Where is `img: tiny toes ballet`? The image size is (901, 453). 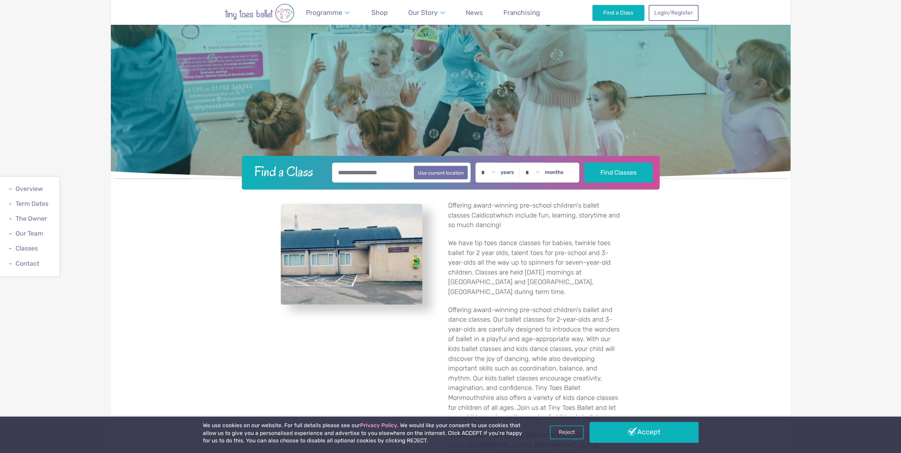 img: tiny toes ballet is located at coordinates (259, 13).